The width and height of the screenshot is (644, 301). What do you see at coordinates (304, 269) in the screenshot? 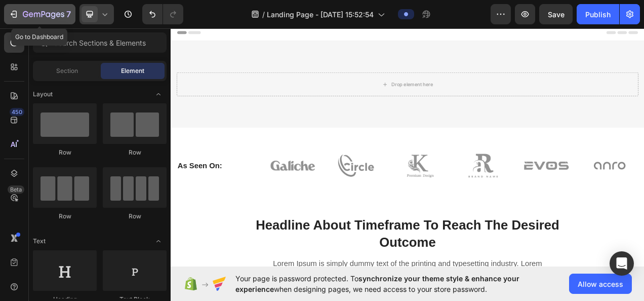
I see `p: Headline About Timeframe To Reach The Desired Outcome` at bounding box center [304, 269].